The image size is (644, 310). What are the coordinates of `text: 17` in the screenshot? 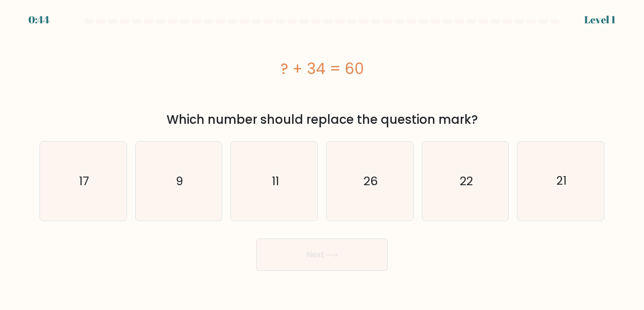 It's located at (84, 181).